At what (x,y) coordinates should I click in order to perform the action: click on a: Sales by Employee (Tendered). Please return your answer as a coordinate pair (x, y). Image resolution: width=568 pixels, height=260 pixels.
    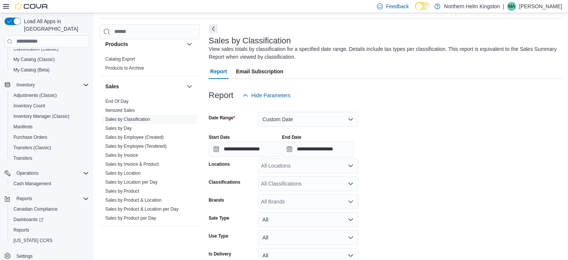
    Looking at the image, I should click on (136, 146).